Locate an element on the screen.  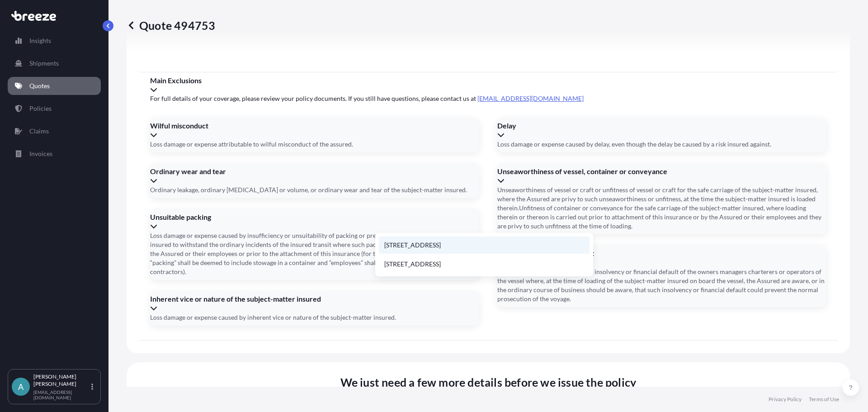
div: Inherent vice or nature of the subject-matter insured is located at coordinates (314, 303).